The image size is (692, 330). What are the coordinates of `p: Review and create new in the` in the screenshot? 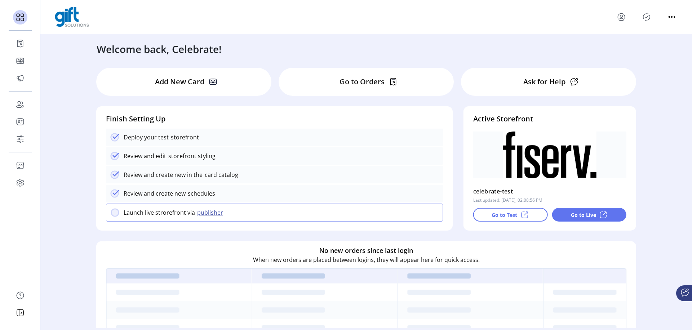 It's located at (163, 175).